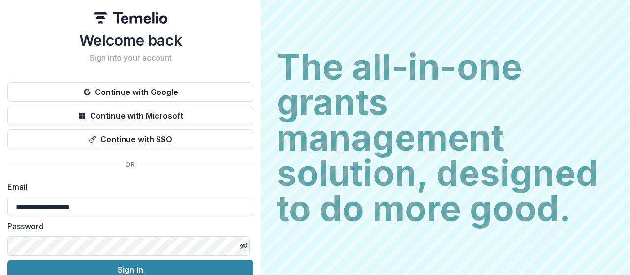 This screenshot has width=630, height=275. Describe the element at coordinates (130, 92) in the screenshot. I see `button: Continue with Google` at that location.